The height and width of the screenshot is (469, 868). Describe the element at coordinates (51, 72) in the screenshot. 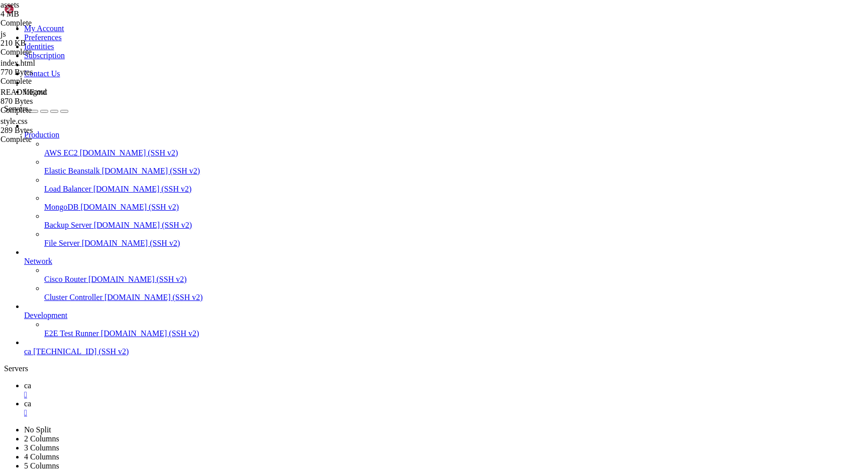

I see `div: 770 Bytes` at that location.